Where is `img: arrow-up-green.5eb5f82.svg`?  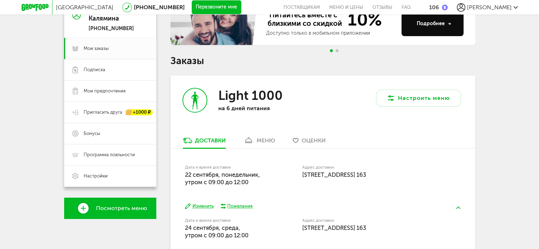 img: arrow-up-green.5eb5f82.svg is located at coordinates (458, 208).